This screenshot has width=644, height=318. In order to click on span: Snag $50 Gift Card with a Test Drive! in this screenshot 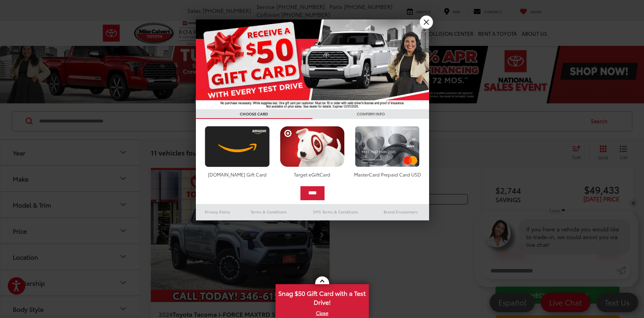, I will do `click(322, 297)`.